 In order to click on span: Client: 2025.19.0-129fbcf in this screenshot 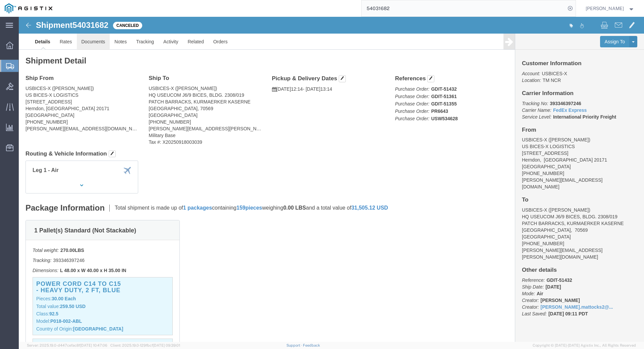, I will do `click(145, 345)`.